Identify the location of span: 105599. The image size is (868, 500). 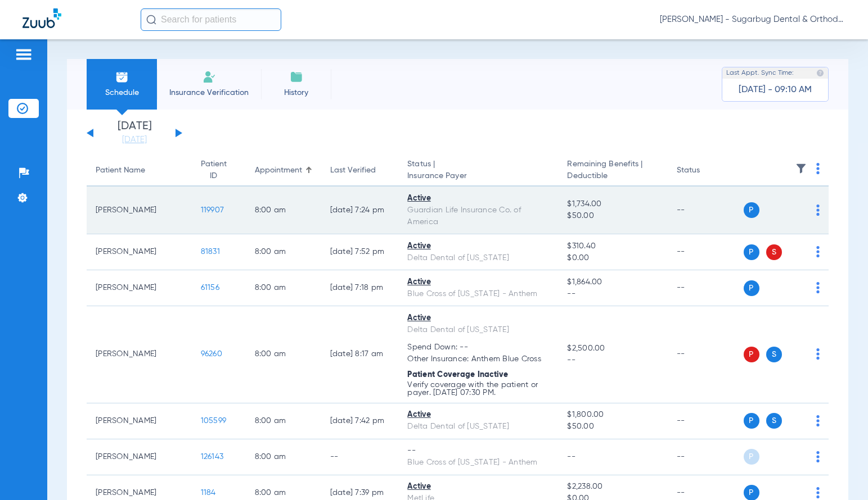
(213, 421).